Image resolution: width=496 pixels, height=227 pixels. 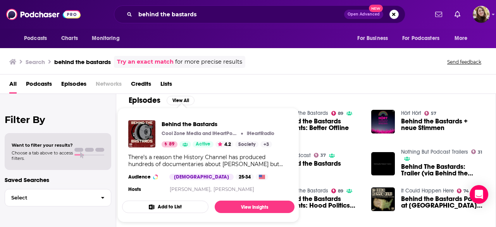 What do you see at coordinates (162, 100) in the screenshot?
I see `a: EpisodesView All` at bounding box center [162, 100].